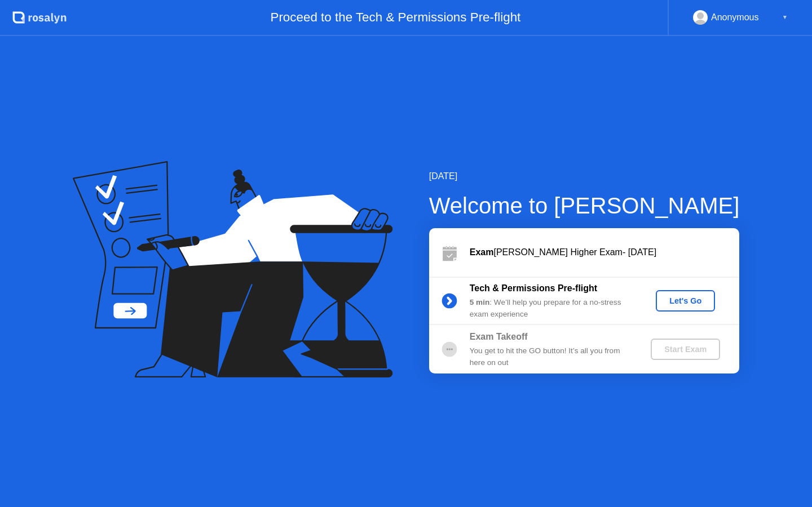  What do you see at coordinates (734, 17) in the screenshot?
I see `div: Anonymous` at bounding box center [734, 17].